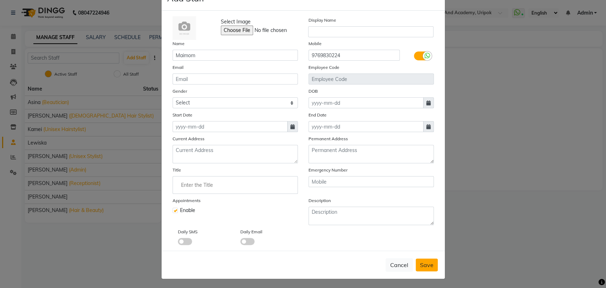 This screenshot has height=288, width=606. Describe the element at coordinates (317, 115) in the screenshot. I see `label: End Date` at that location.